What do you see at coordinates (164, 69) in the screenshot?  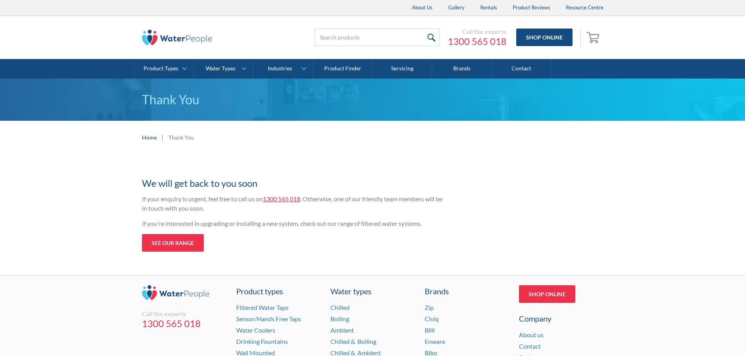 I see `a: Product Types` at bounding box center [164, 69].